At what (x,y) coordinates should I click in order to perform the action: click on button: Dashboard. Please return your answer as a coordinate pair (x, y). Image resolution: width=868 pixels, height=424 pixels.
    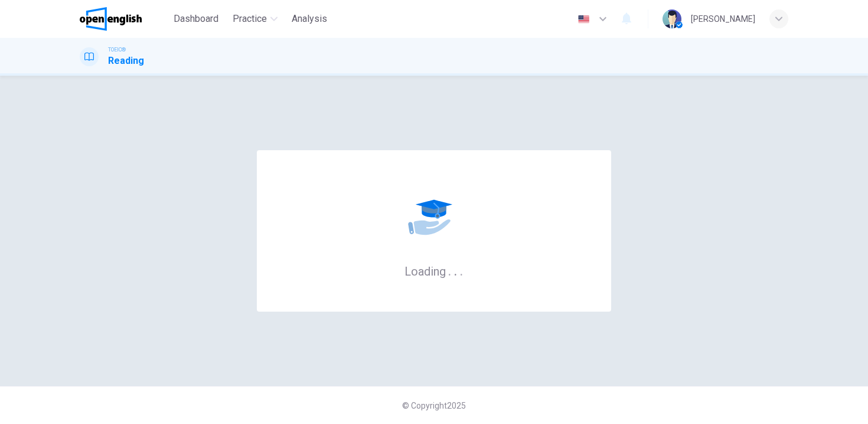
    Looking at the image, I should click on (196, 19).